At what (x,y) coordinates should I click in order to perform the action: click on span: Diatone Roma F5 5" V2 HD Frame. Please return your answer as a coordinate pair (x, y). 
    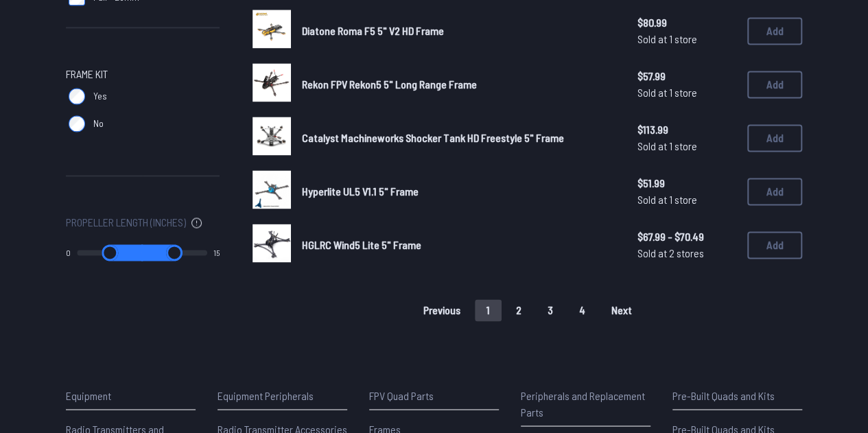
    Looking at the image, I should click on (372, 30).